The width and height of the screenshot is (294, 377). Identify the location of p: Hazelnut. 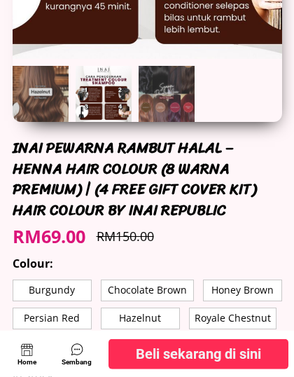
(140, 318).